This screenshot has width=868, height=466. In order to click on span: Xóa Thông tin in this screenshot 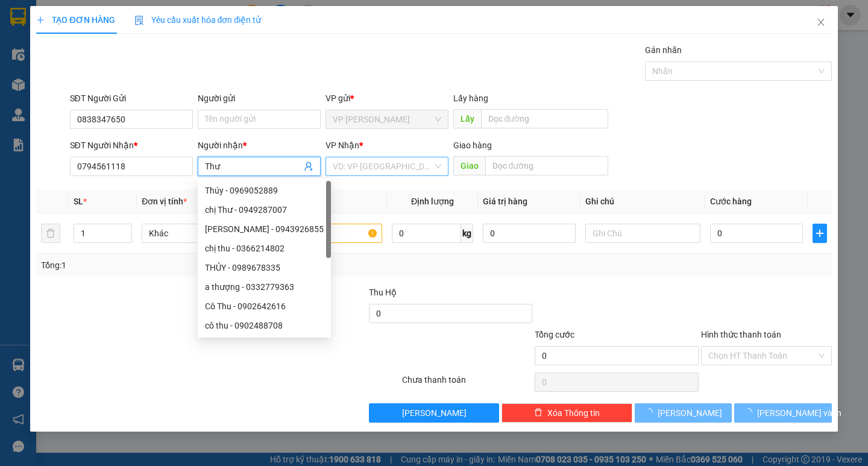, I will do `click(573, 413)`.